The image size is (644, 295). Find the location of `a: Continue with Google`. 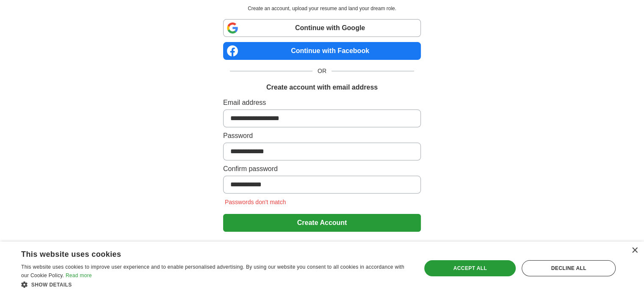

a: Continue with Google is located at coordinates (322, 28).